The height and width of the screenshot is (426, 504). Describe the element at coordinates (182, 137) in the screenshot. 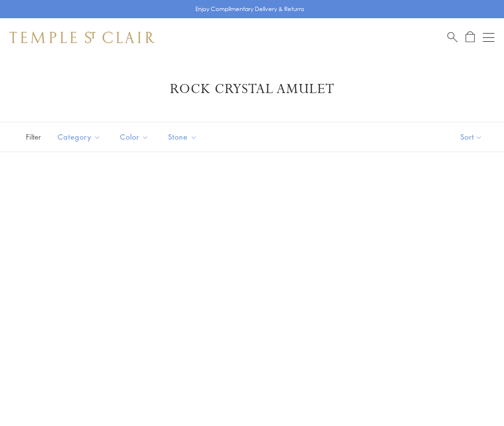

I see `button: Stone` at that location.